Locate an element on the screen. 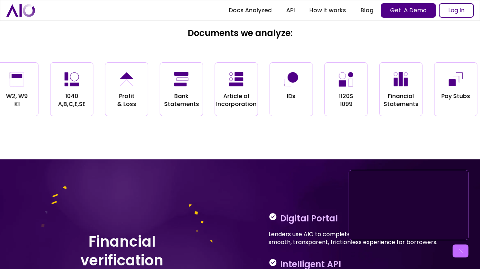  p: Article of Incorporation is located at coordinates (236, 100).